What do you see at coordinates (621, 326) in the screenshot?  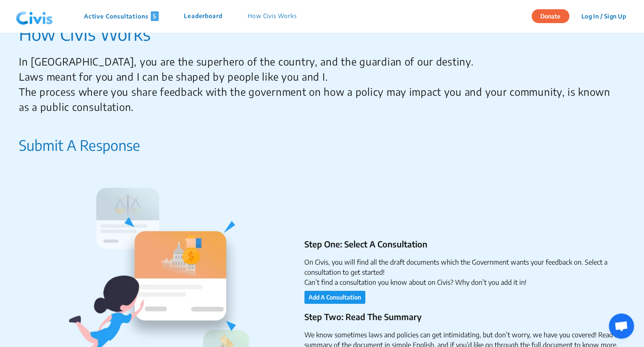 I see `div: Open chat` at bounding box center [621, 326].